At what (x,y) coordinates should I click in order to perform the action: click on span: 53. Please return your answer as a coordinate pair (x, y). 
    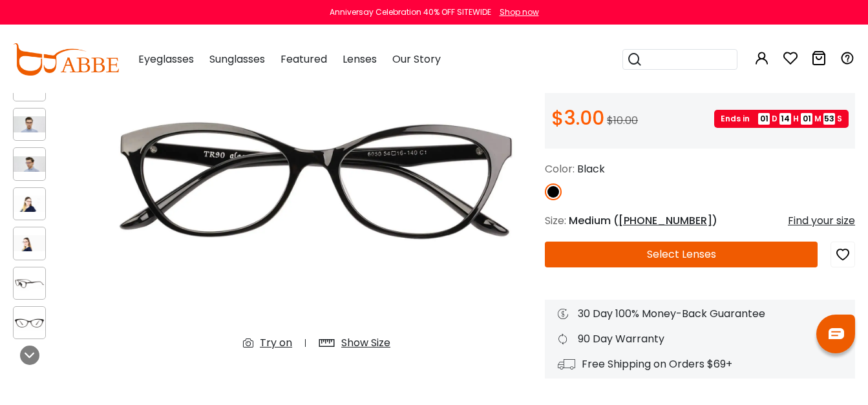
    Looking at the image, I should click on (829, 119).